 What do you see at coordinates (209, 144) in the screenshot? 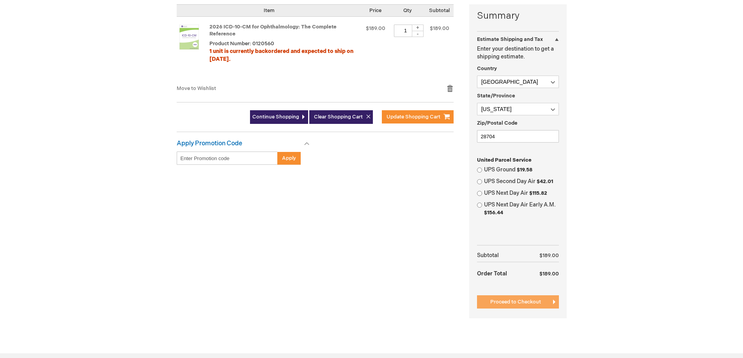
I see `strong: Apply Promotion Code` at bounding box center [209, 144].